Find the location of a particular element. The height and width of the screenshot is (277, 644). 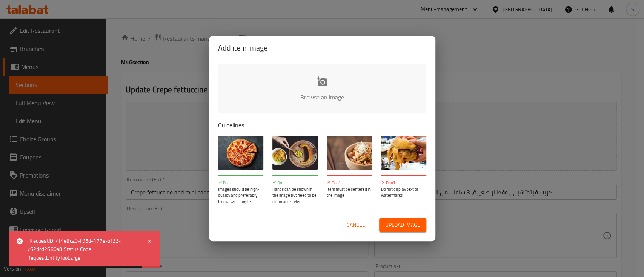

h2: Add item image is located at coordinates (322, 48).